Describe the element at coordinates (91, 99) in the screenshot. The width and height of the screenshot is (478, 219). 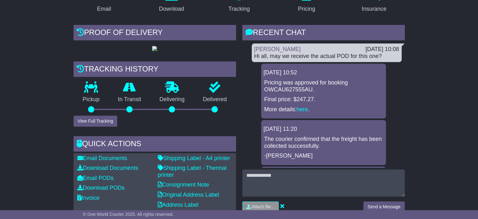
I see `p: Pickup` at that location.